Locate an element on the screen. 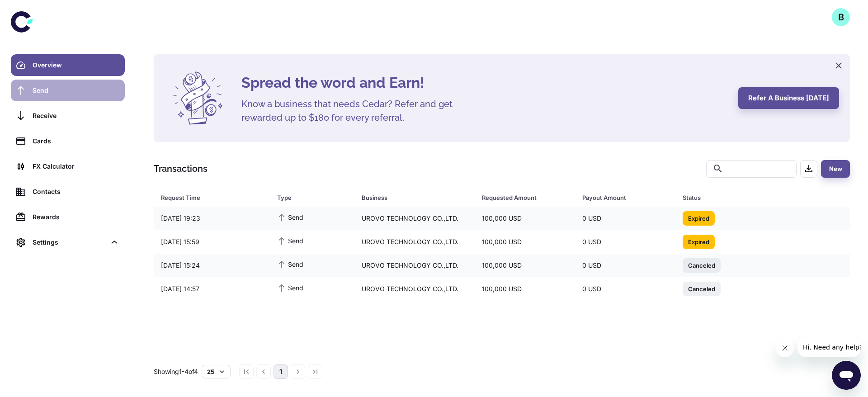  div: Send is located at coordinates (76, 91).